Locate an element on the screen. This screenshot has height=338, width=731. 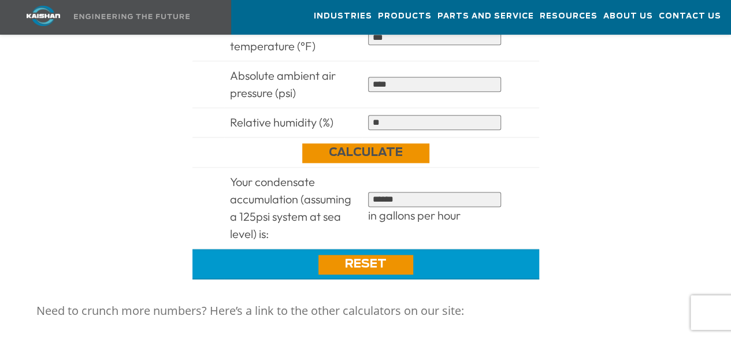
span: Products is located at coordinates (405, 16).